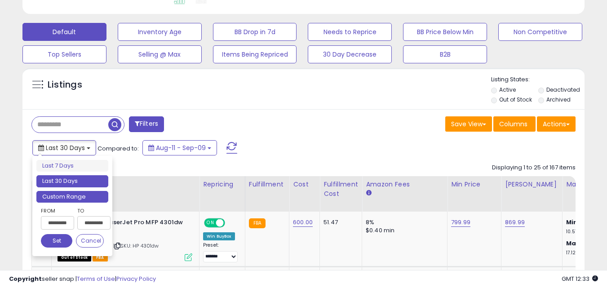 The image size is (607, 288). Describe the element at coordinates (405, 184) in the screenshot. I see `div: Amazon Fees` at that location.